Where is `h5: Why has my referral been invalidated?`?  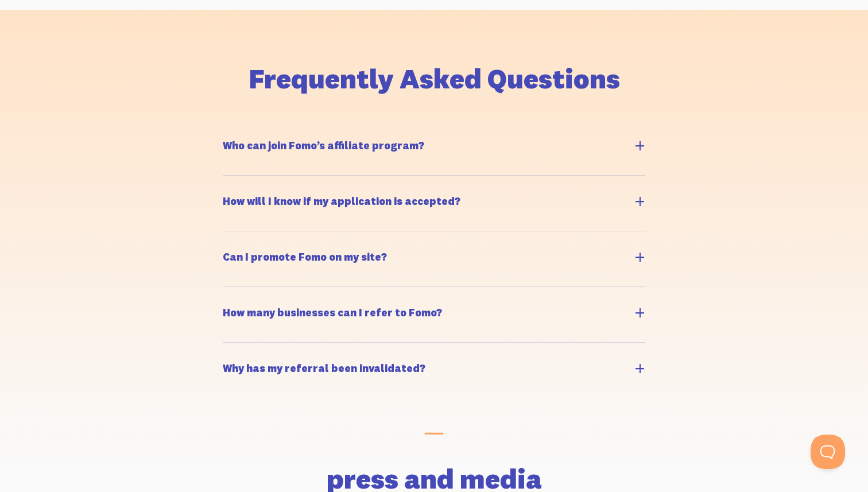 h5: Why has my referral been invalidated? is located at coordinates (324, 368).